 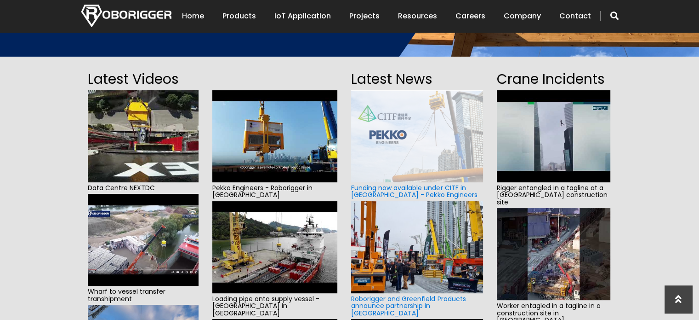 What do you see at coordinates (143, 79) in the screenshot?
I see `h2: Latest Videos` at bounding box center [143, 79].